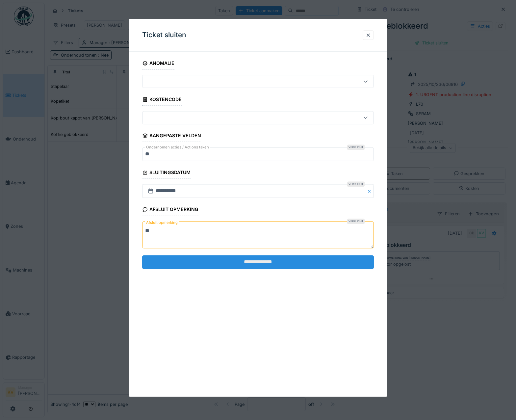 The width and height of the screenshot is (516, 420). What do you see at coordinates (162, 223) in the screenshot?
I see `label: Afsluit opmerking` at bounding box center [162, 223].